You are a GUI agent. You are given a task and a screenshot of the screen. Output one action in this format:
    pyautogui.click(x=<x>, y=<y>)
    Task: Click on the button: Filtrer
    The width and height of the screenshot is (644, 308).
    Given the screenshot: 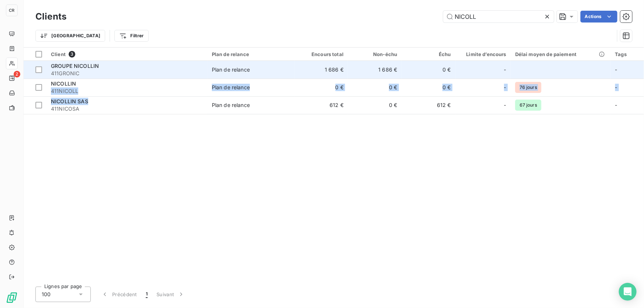 What is the action you would take?
    pyautogui.click(x=131, y=35)
    